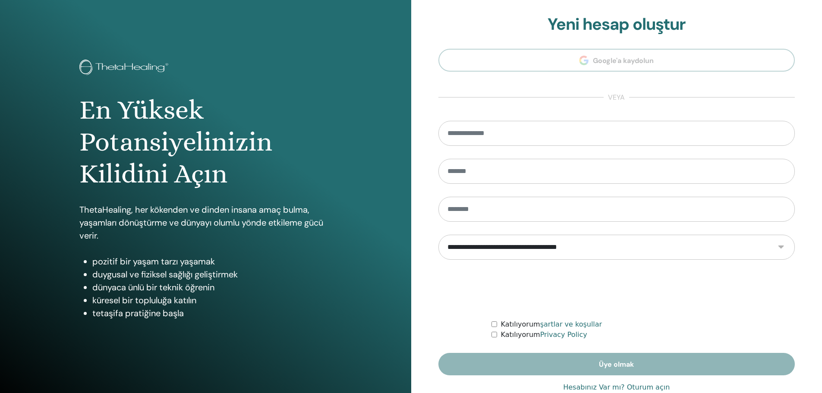  What do you see at coordinates (212, 274) in the screenshot?
I see `li: duygusal ve fiziksel sağlığı geliştirmek` at bounding box center [212, 274].